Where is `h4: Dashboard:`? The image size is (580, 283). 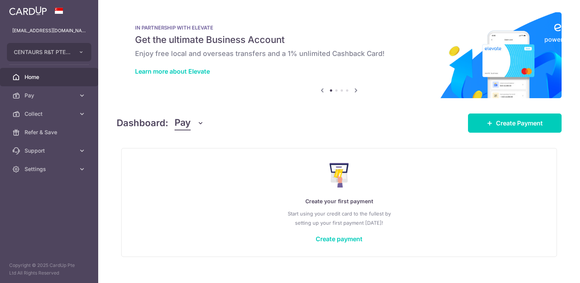
h4: Dashboard: is located at coordinates (142, 123).